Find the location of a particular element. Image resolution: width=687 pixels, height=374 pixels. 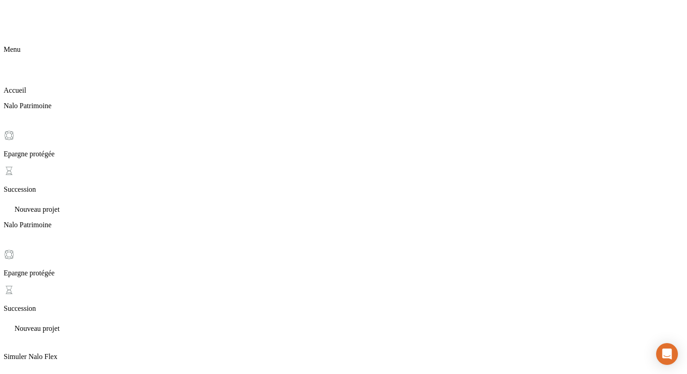

p: Simuler Nalo Flex is located at coordinates (344, 357).